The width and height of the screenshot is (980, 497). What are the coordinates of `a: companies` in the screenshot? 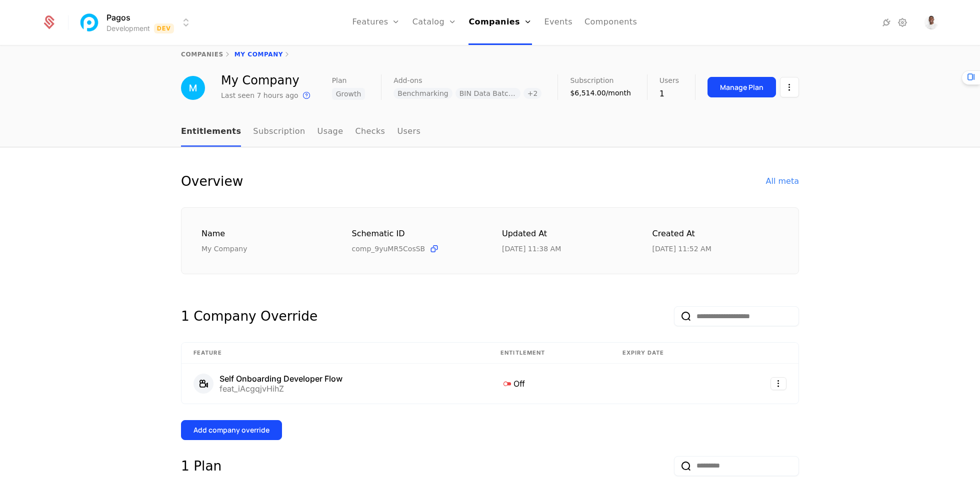 It's located at (202, 54).